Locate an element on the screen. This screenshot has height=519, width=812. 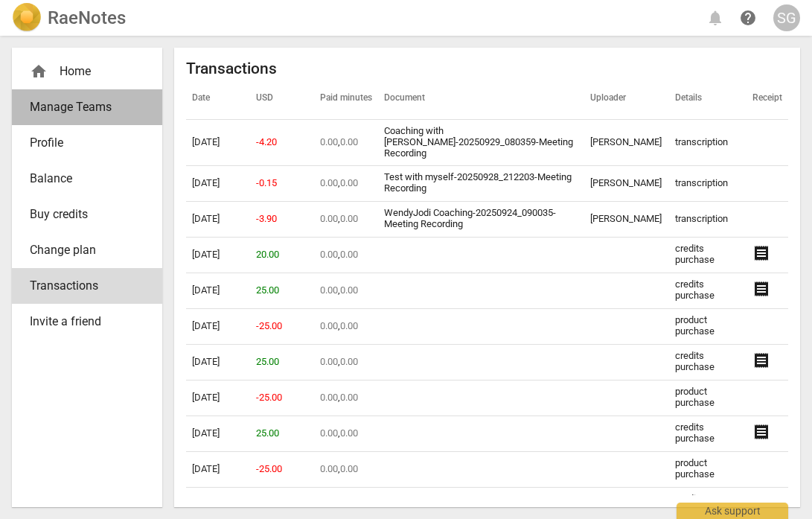
a: WendyJodi Coaching-20250924_090035-Meeting Recording is located at coordinates (470, 218).